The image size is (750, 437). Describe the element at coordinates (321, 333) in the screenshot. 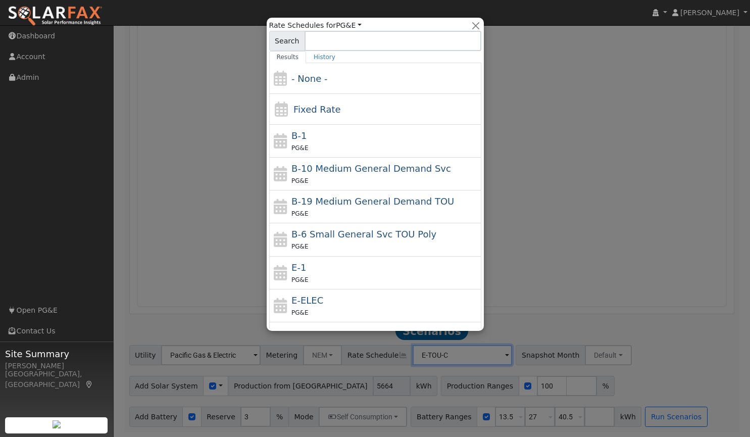

I see `span: Electric Vehicle EV2 (Sch)` at that location.